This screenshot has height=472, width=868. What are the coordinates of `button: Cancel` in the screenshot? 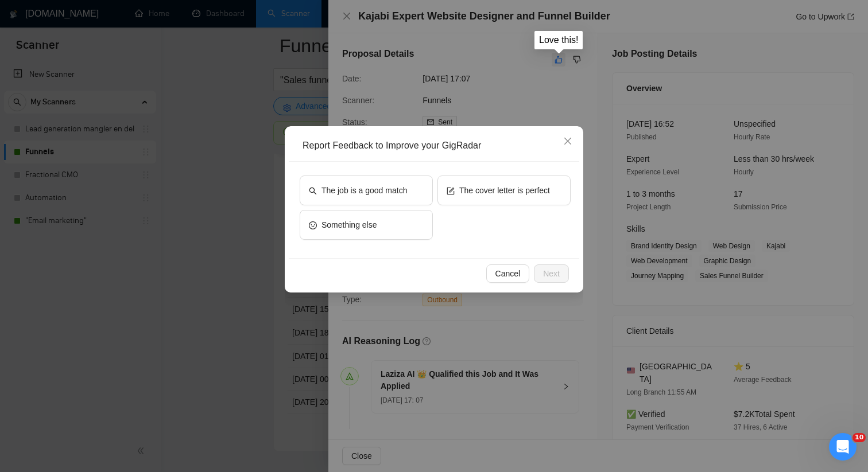 It's located at (508, 274).